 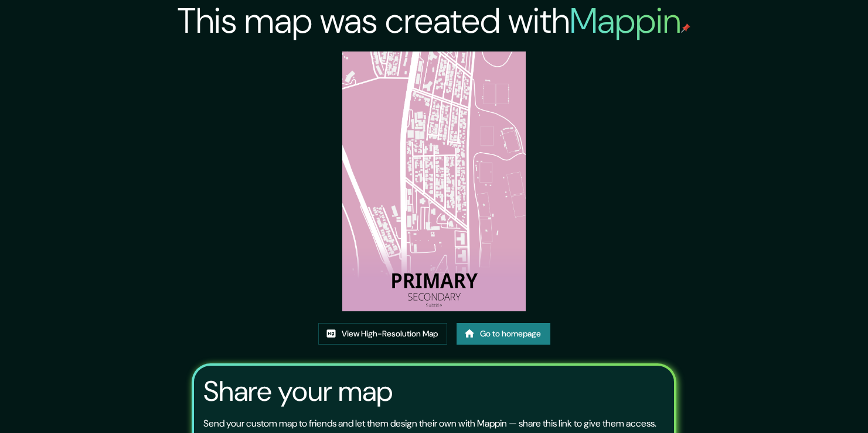 What do you see at coordinates (429, 424) in the screenshot?
I see `p: Send your custom map to friends and let them design their own with Mappin — share this link to gi...` at bounding box center [429, 424].